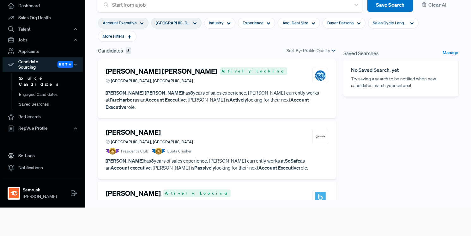  Describe the element at coordinates (401, 82) in the screenshot. I see `p: Try saving a search to be notified when new candidates match your criteria!` at that location.